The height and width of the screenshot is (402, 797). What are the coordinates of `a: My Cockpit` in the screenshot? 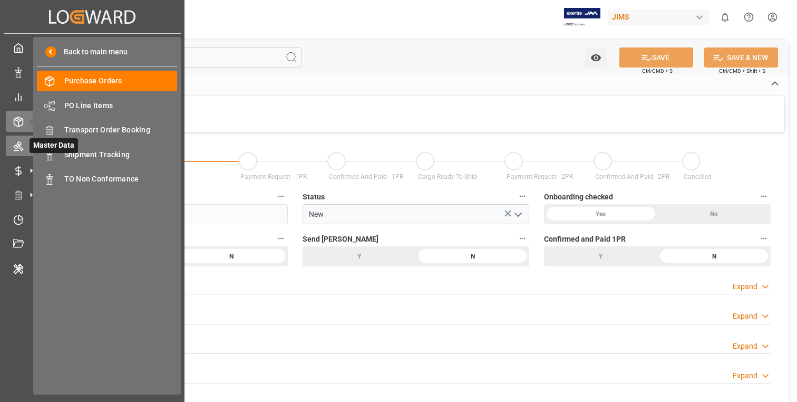 It's located at (92, 47).